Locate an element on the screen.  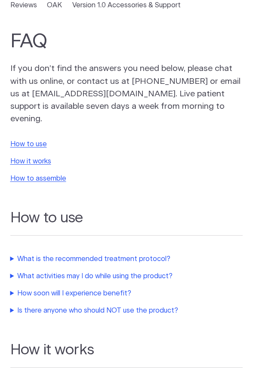
summary: Is there anyone who should NOT use the product? is located at coordinates (127, 311).